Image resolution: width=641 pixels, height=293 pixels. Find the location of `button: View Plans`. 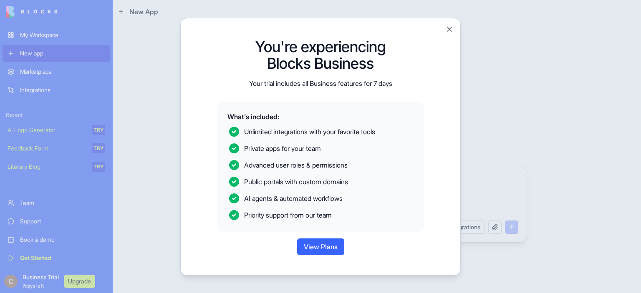

button: View Plans is located at coordinates (320, 247).